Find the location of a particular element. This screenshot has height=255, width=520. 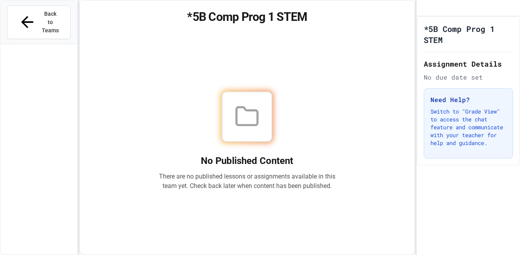

span: Back to Teams is located at coordinates (50, 22).